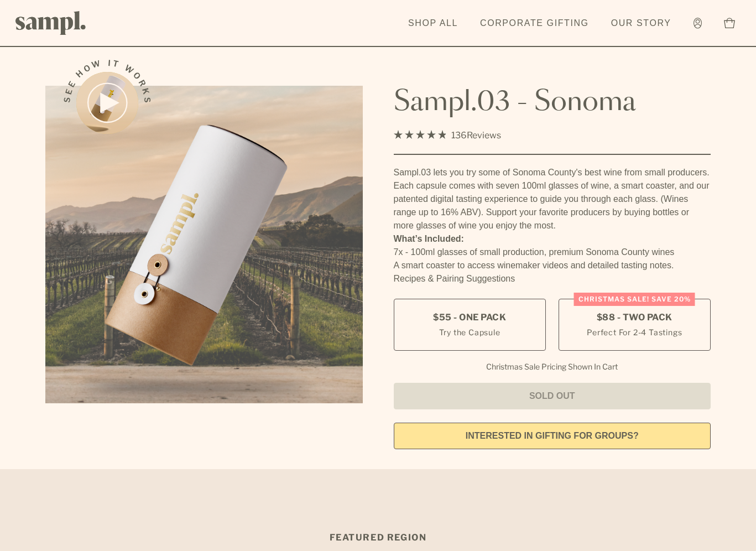 This screenshot has width=756, height=551. What do you see at coordinates (470, 317) in the screenshot?
I see `span: $55 - One Pack` at bounding box center [470, 317].